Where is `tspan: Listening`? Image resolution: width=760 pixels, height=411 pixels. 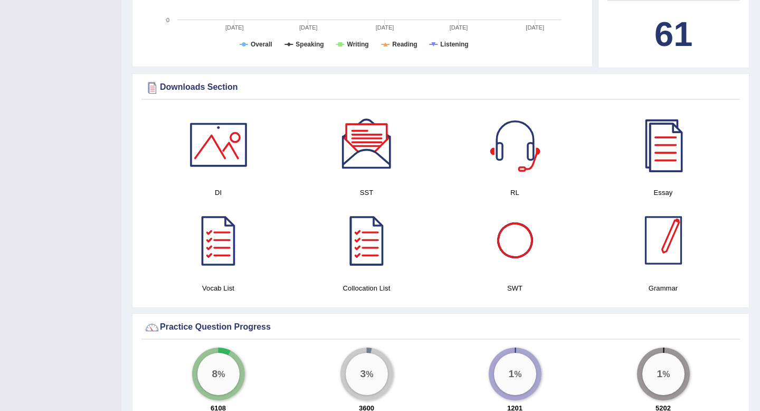
tspan: Listening is located at coordinates (454, 44).